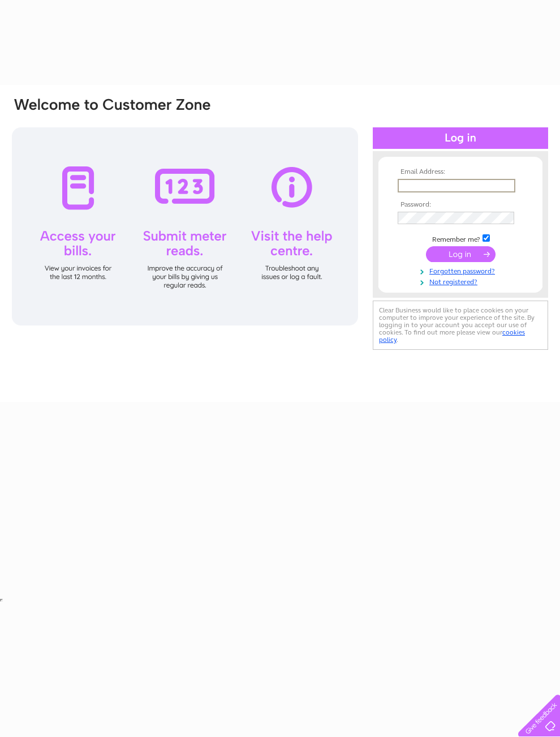 The width and height of the screenshot is (560, 737). I want to click on a: Not registered?, so click(462, 281).